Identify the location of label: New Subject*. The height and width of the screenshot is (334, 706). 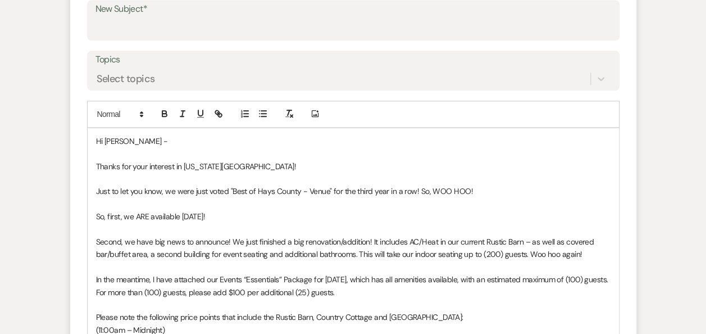
(353, 9).